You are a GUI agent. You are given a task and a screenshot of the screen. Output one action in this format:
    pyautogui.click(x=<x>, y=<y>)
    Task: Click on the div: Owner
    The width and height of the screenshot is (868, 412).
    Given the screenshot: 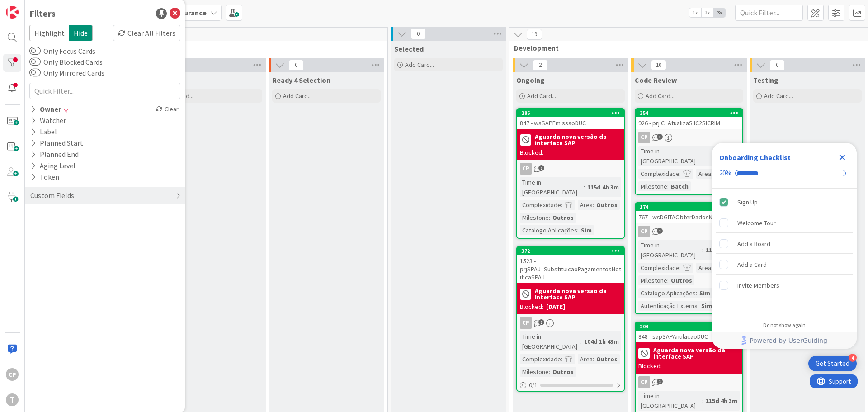 What is the action you would take?
    pyautogui.click(x=46, y=109)
    